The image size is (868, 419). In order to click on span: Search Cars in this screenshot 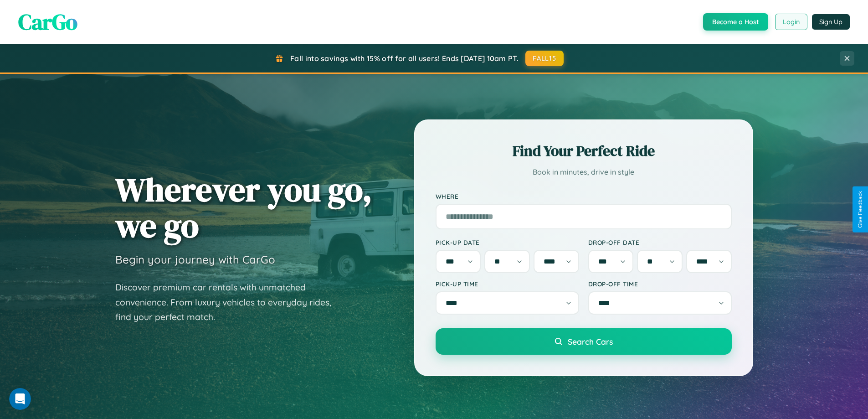, I will do `click(590, 341)`.